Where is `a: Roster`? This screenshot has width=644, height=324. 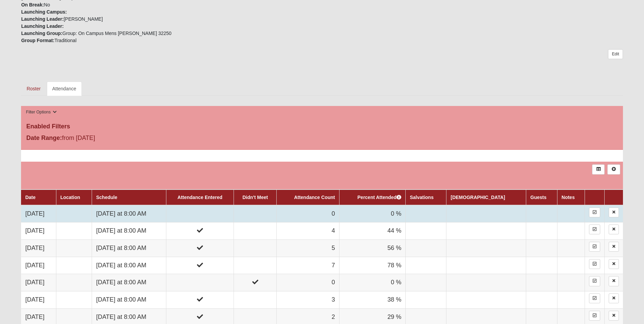 a: Roster is located at coordinates (34, 89).